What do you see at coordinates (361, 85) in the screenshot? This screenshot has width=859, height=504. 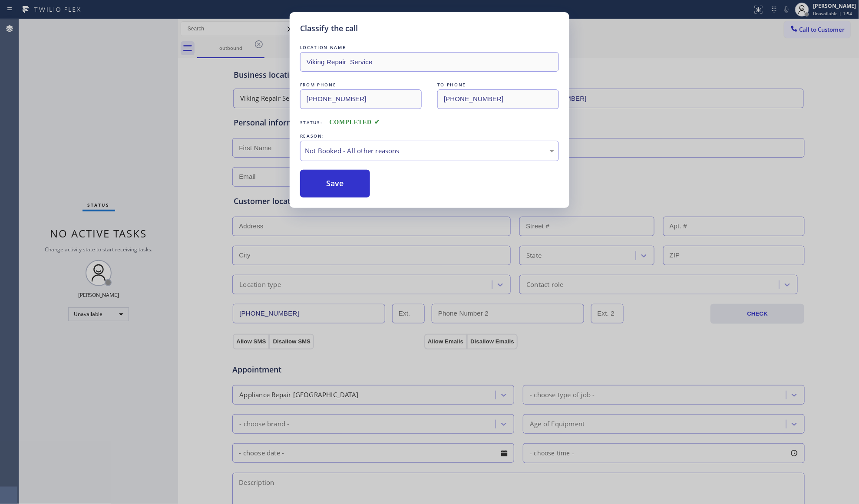 I see `div: FROM PHONE` at bounding box center [361, 85].